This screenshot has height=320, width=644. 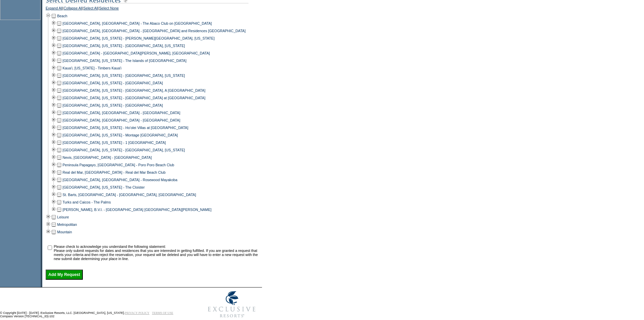 I want to click on a: TERMS OF USE, so click(x=163, y=313).